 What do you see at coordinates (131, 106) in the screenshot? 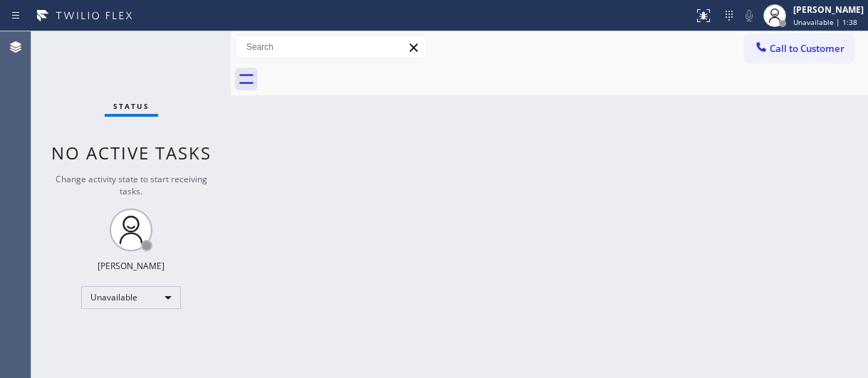
I see `span: Status` at bounding box center [131, 106].